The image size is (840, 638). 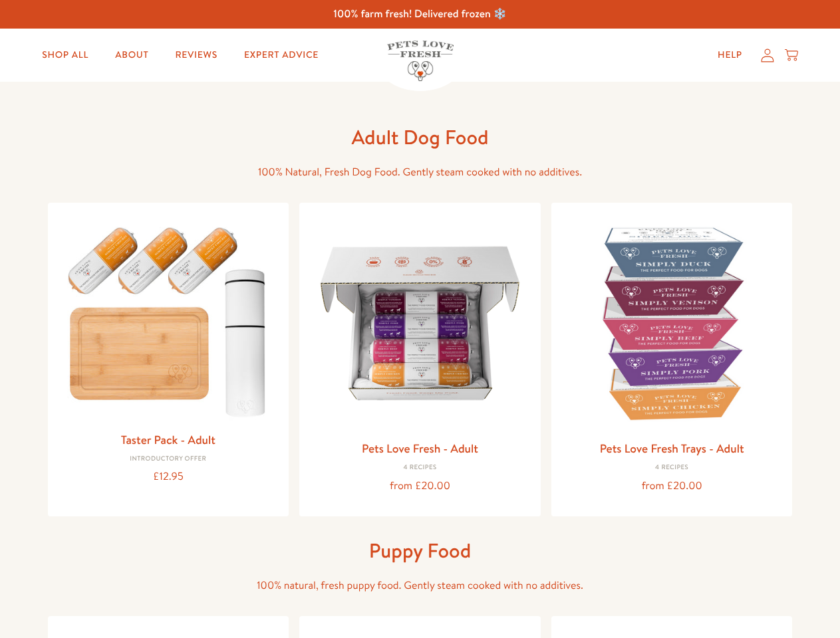 I want to click on h1: Adult Dog Food, so click(x=421, y=137).